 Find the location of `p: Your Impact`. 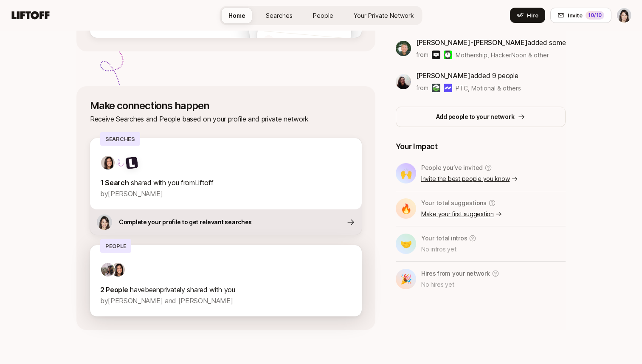

p: Your Impact is located at coordinates (481, 147).